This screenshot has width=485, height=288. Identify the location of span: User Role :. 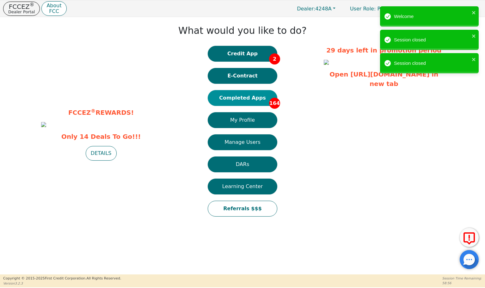
(362, 9).